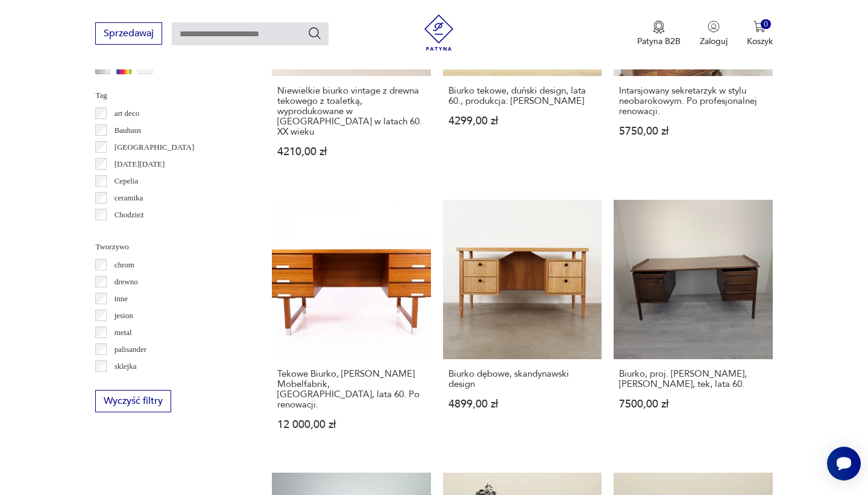 The image size is (868, 495). Describe the element at coordinates (129, 232) in the screenshot. I see `p: Ćmielów` at that location.